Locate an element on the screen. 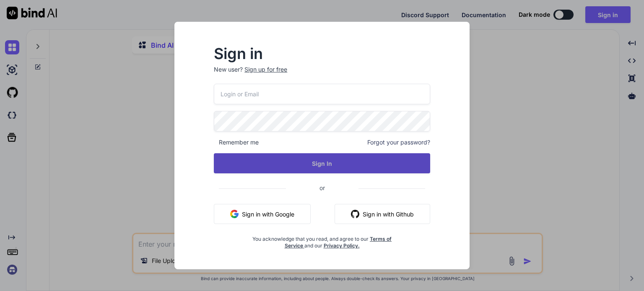  img: github is located at coordinates (355, 214).